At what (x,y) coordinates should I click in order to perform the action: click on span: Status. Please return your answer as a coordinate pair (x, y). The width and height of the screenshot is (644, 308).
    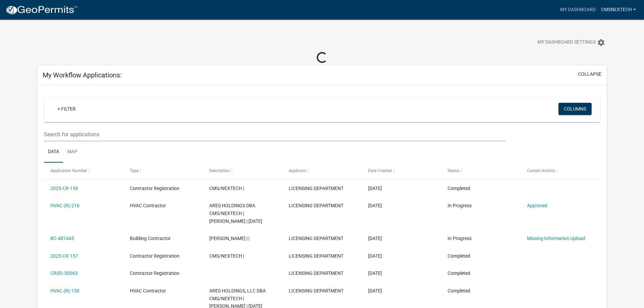
    Looking at the image, I should click on (453, 171).